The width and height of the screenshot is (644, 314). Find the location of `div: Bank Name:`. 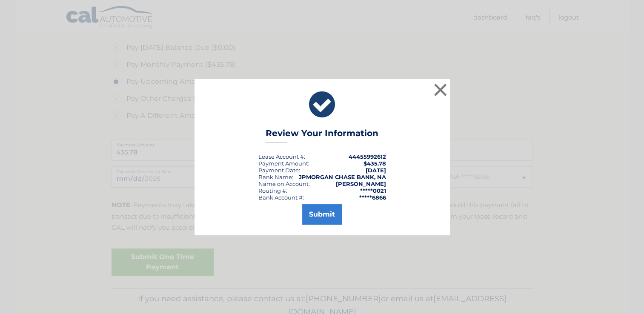

div: Bank Name: is located at coordinates (276, 177).